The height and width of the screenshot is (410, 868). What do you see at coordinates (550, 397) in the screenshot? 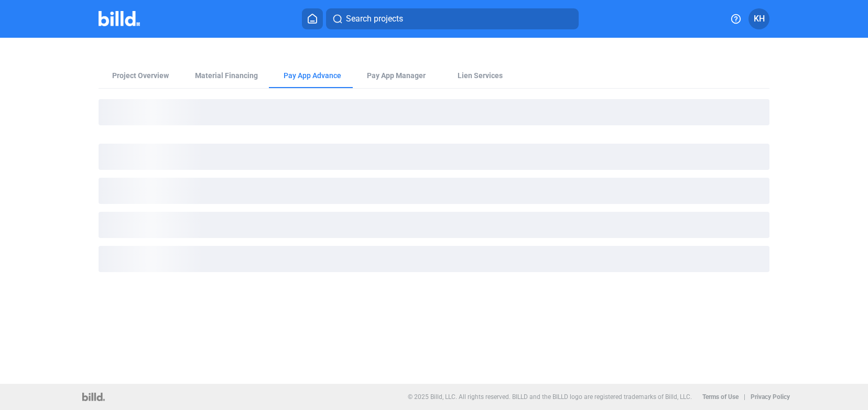
I see `p: © 2025 Billd, LLC. All rights reserved. BILLD and the BILLD logo are registered trademarks of Bil...` at bounding box center [550, 397].